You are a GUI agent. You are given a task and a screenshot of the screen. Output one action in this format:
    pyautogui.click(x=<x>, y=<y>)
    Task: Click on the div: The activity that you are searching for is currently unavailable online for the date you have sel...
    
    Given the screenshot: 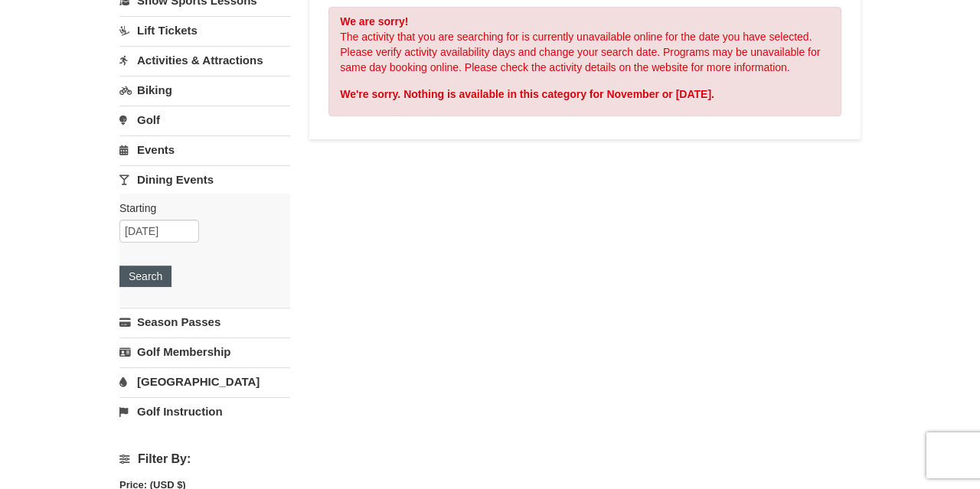 What is the action you would take?
    pyautogui.click(x=585, y=61)
    